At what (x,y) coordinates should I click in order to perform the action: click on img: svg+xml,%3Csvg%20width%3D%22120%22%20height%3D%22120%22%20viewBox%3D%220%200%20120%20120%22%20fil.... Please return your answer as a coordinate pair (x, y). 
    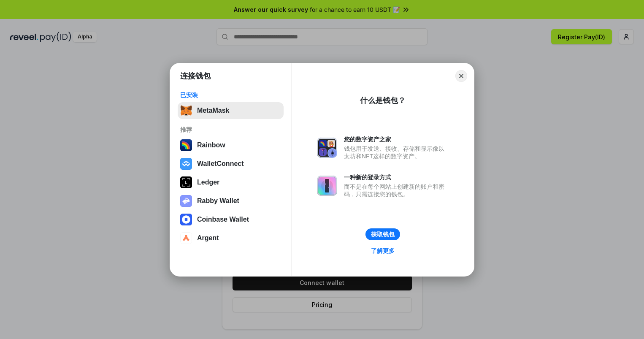
    Looking at the image, I should click on (186, 145).